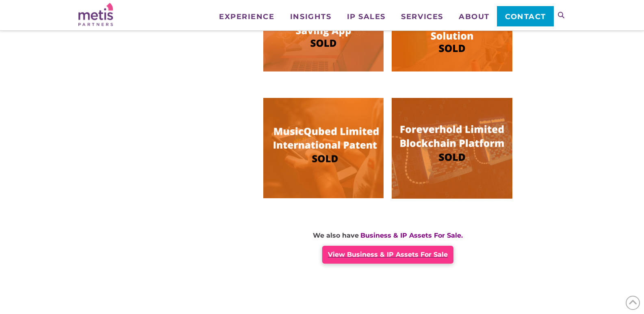 The height and width of the screenshot is (314, 644). I want to click on span: Insights, so click(311, 17).